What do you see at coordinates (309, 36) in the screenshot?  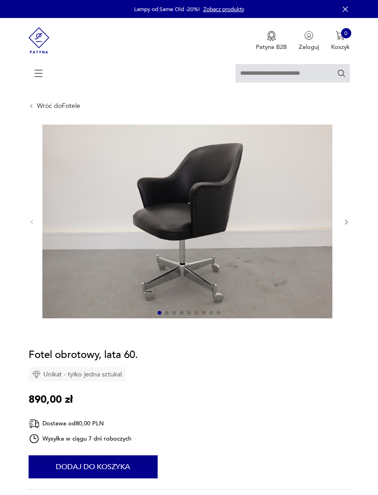 I see `img: Ikonka użytkownika` at bounding box center [309, 36].